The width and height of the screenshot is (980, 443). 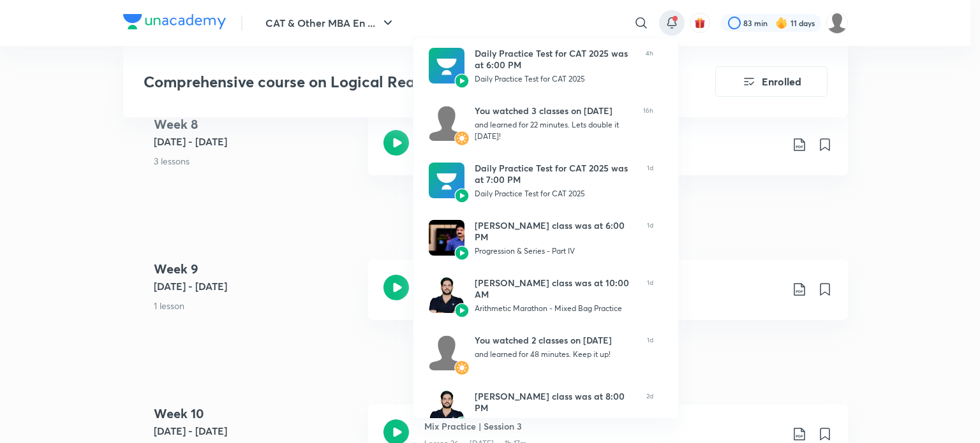 What do you see at coordinates (650, 410) in the screenshot?
I see `span: 2d` at bounding box center [650, 410].